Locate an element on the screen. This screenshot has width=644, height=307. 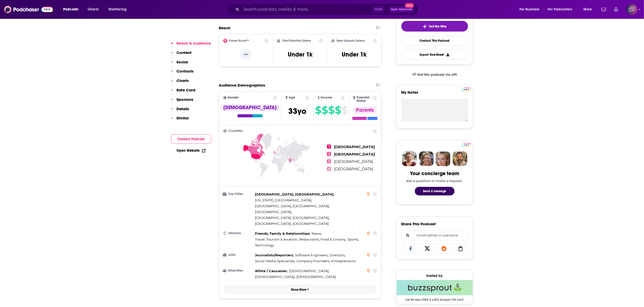
button: tell me why sparkleTell Me Why is located at coordinates (435, 26).